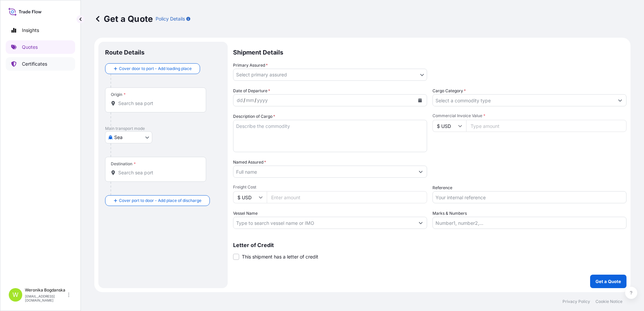 Image resolution: width=644 pixels, height=311 pixels. I want to click on p: Letter of Credit, so click(430, 245).